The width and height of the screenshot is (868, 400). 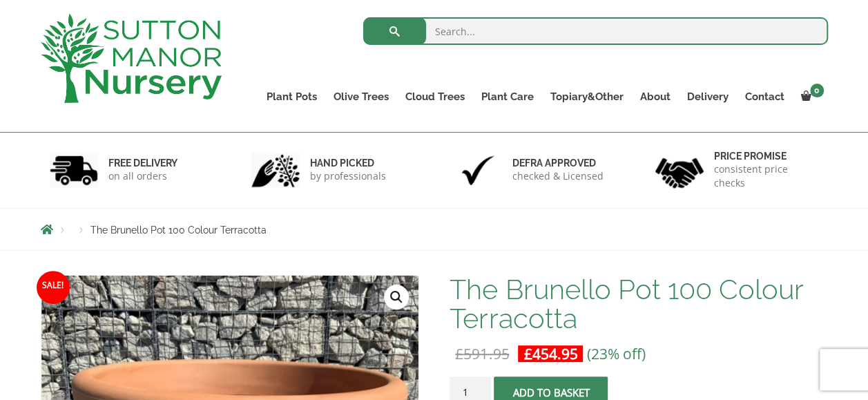 What do you see at coordinates (434, 97) in the screenshot?
I see `a: Cloud Trees` at bounding box center [434, 97].